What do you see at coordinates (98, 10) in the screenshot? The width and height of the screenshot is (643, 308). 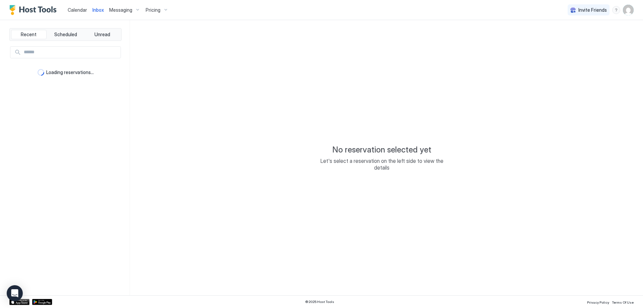 I see `a: Inbox` at bounding box center [98, 10].